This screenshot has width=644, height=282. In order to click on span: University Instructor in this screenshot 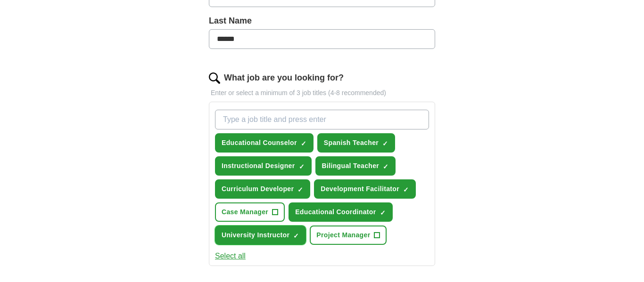, I will do `click(255, 235)`.